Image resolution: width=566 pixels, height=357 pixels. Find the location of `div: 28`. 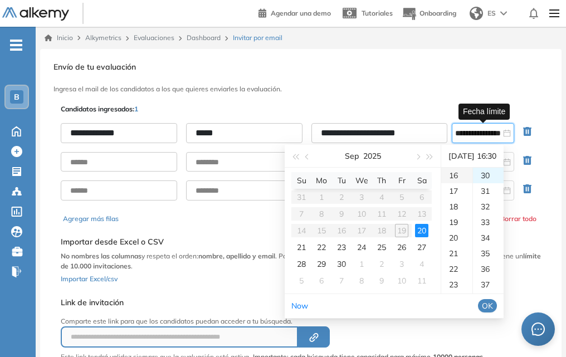

div: 28 is located at coordinates (302, 264).